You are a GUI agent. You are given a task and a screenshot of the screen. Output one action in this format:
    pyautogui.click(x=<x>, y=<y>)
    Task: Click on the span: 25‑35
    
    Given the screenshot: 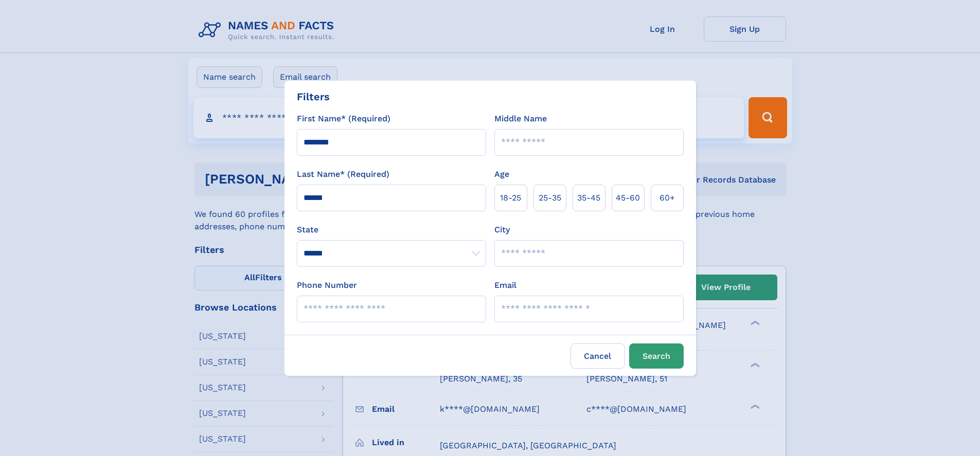 What is the action you would take?
    pyautogui.click(x=550, y=198)
    